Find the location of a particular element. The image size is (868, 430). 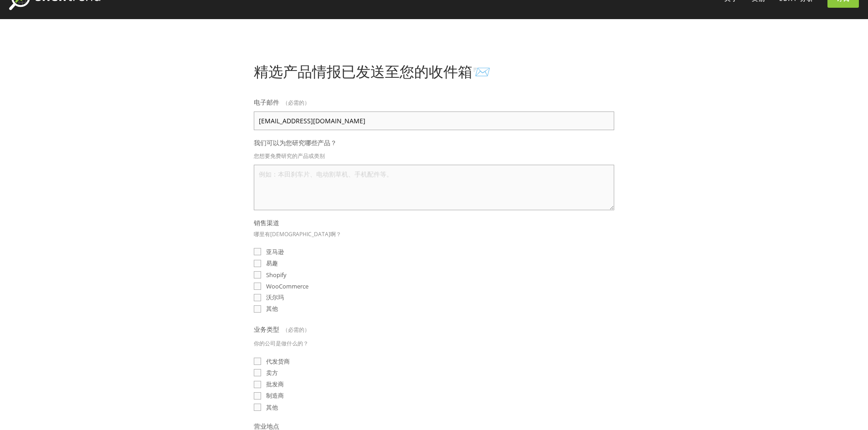

font: 销售渠道 is located at coordinates (267, 222).